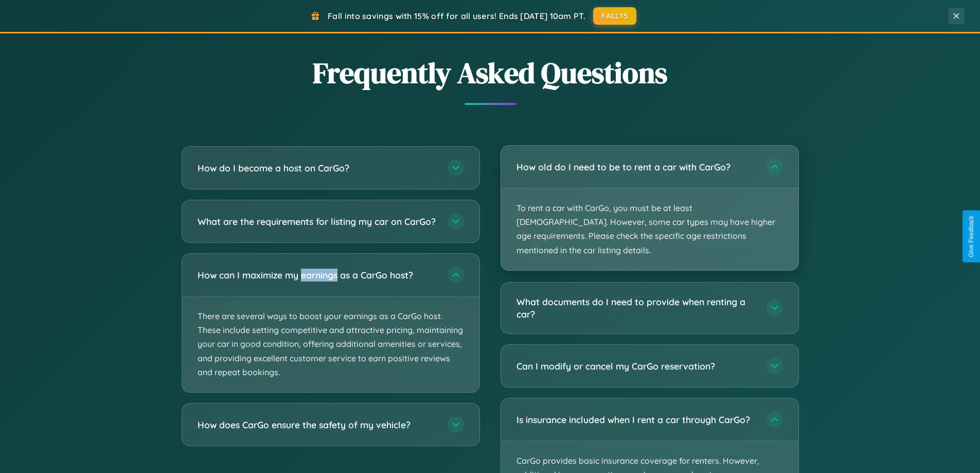 Image resolution: width=980 pixels, height=473 pixels. What do you see at coordinates (614, 16) in the screenshot?
I see `button: FALL15` at bounding box center [614, 16].